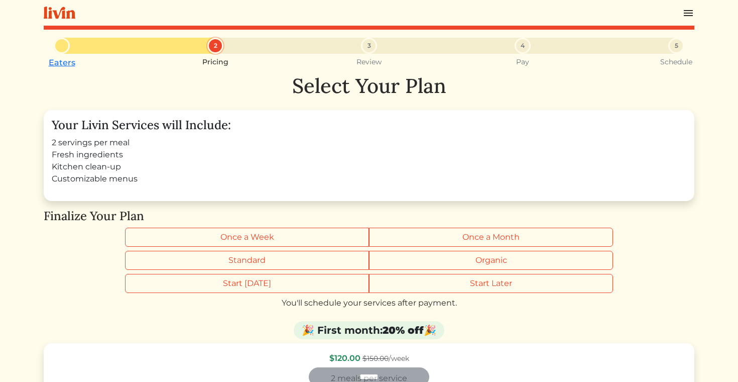 This screenshot has height=382, width=738. I want to click on s: $150.00, so click(376, 358).